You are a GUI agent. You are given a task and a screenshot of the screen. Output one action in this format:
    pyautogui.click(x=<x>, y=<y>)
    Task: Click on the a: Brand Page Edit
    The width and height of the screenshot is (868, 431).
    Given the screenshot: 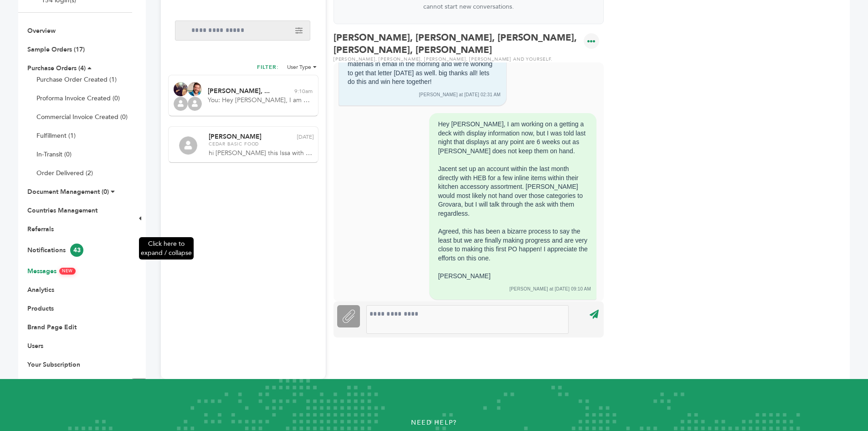 What is the action you would take?
    pyautogui.click(x=52, y=327)
    